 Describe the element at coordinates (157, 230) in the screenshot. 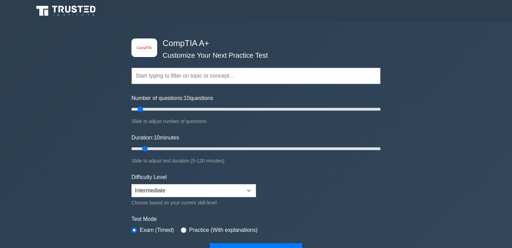

I see `label: Exam (Timed)` at that location.